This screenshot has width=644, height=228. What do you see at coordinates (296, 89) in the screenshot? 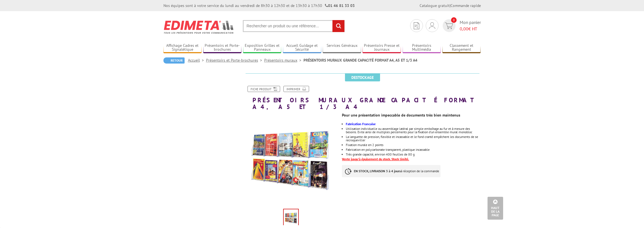
I see `a: Imprimer` at bounding box center [296, 89].